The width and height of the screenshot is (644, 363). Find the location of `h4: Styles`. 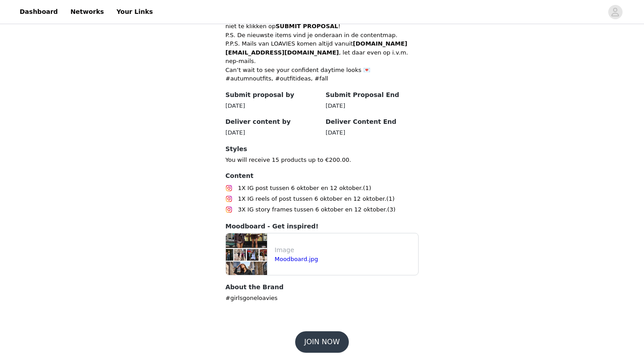

h4: Styles is located at coordinates (322, 149).